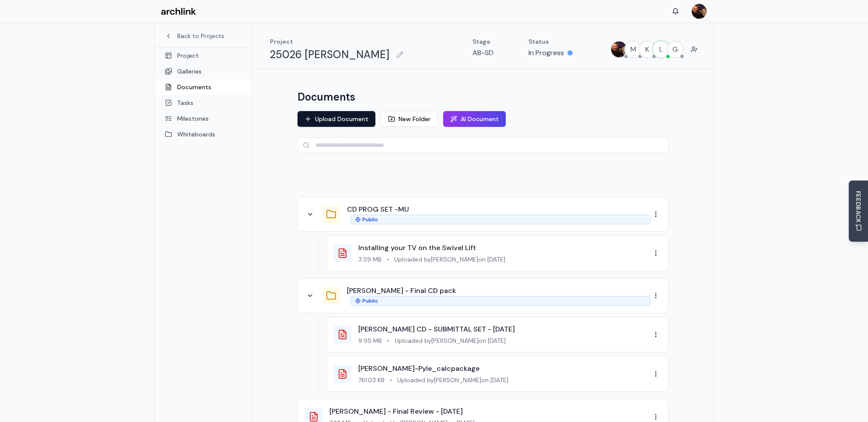 This screenshot has height=422, width=868. What do you see at coordinates (203, 118) in the screenshot?
I see `a: Milestones` at bounding box center [203, 118].